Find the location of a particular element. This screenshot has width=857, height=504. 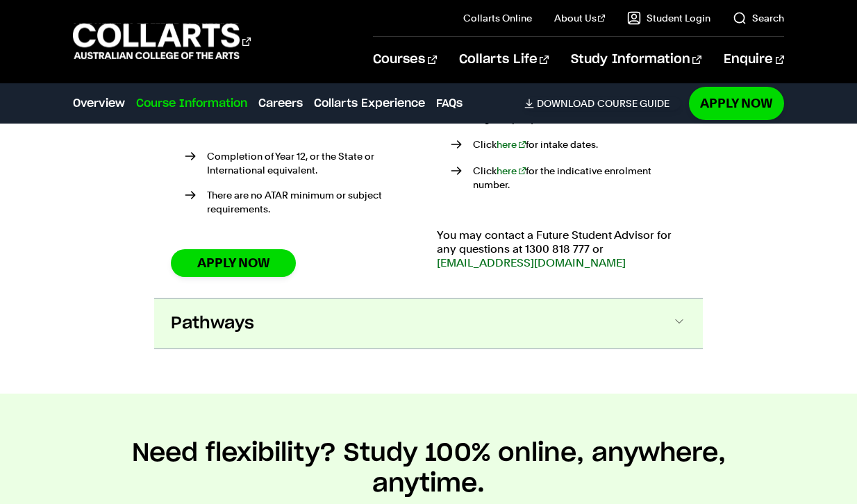

a: Study Information is located at coordinates (636, 60).